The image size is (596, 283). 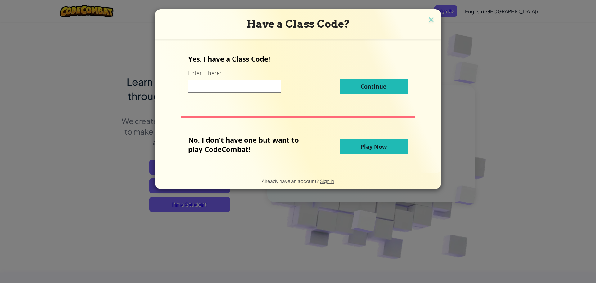 What do you see at coordinates (298, 59) in the screenshot?
I see `p: Yes, I have a Class Code!` at bounding box center [298, 59].